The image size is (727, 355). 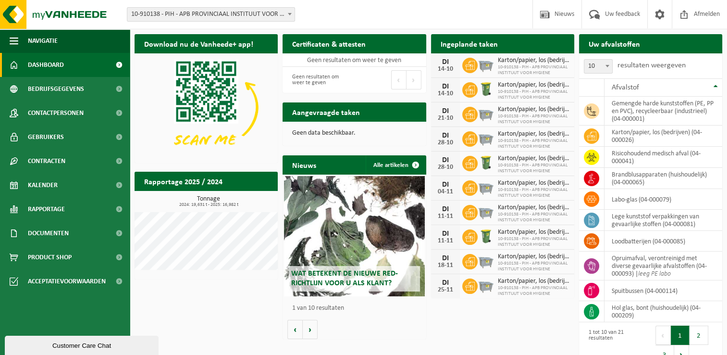 I want to click on td: karton/papier, los (bedrijven) (04-000026), so click(x=663, y=136).